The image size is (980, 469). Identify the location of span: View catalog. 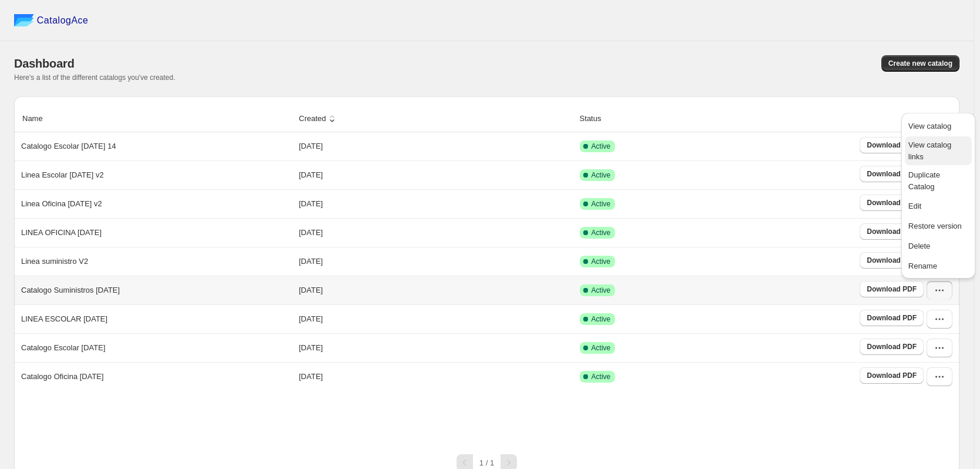
(930, 125).